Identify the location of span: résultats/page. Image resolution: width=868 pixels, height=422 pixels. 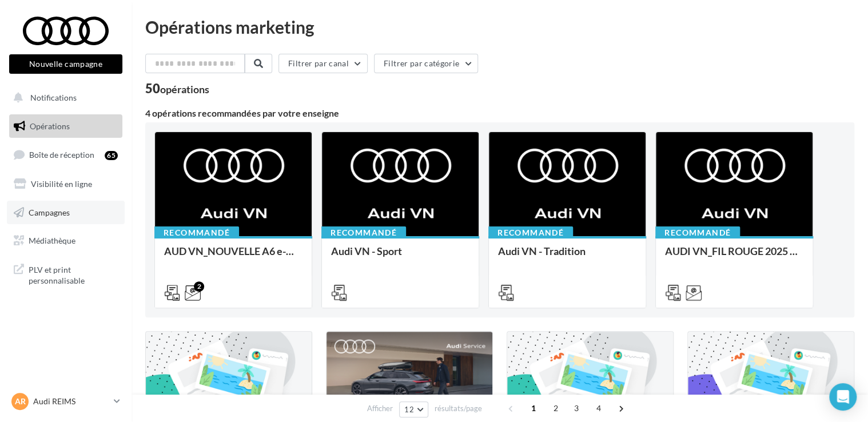
(458, 408).